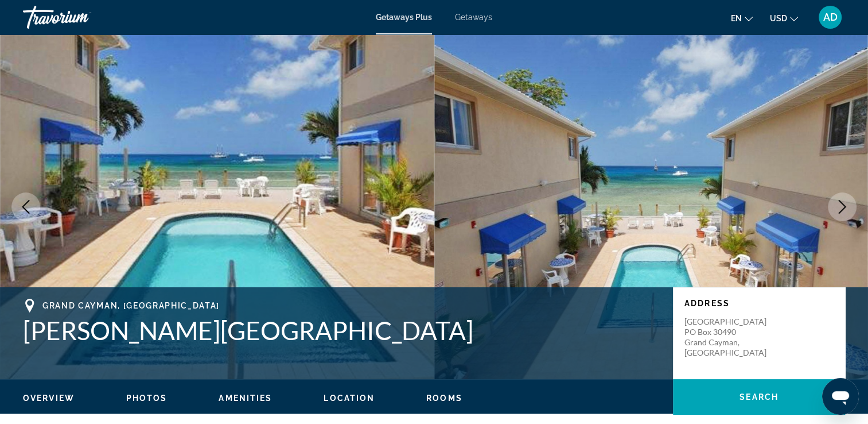  I want to click on span: Getaways Plus, so click(404, 17).